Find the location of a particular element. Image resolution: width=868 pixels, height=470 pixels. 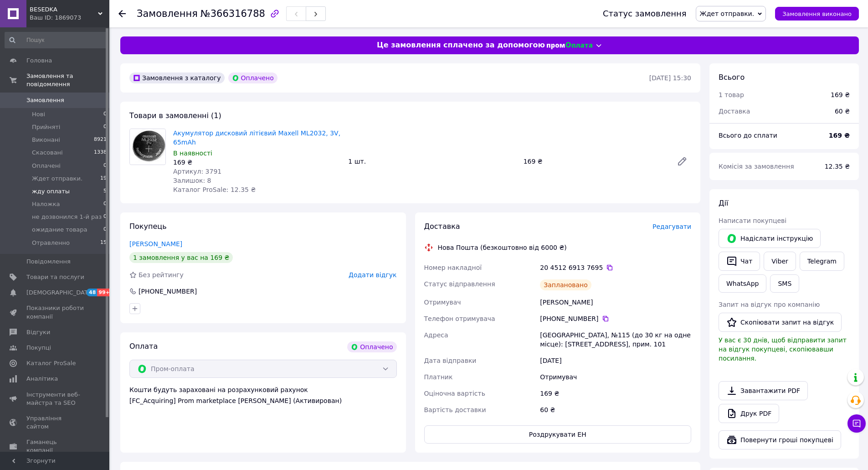

span: 19 is located at coordinates (104, 179).